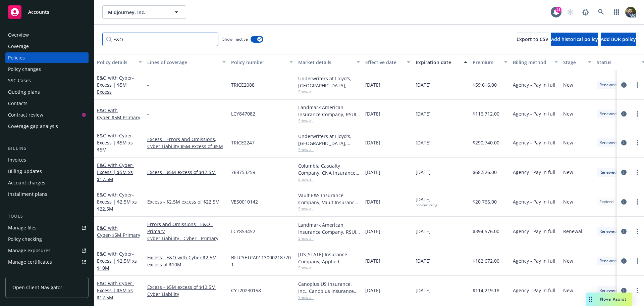 This screenshot has width=644, height=306. I want to click on a: Start snowing, so click(571, 13).